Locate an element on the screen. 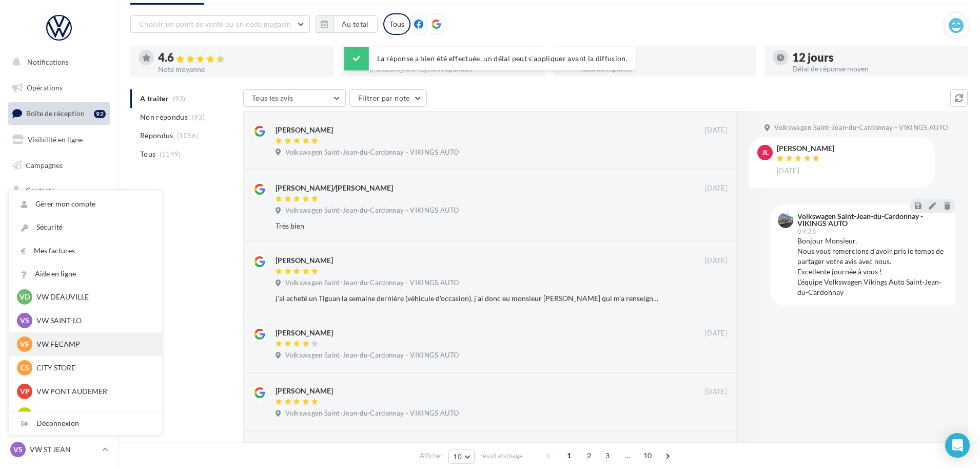 The width and height of the screenshot is (980, 468). span: résultats/page is located at coordinates (501, 456).